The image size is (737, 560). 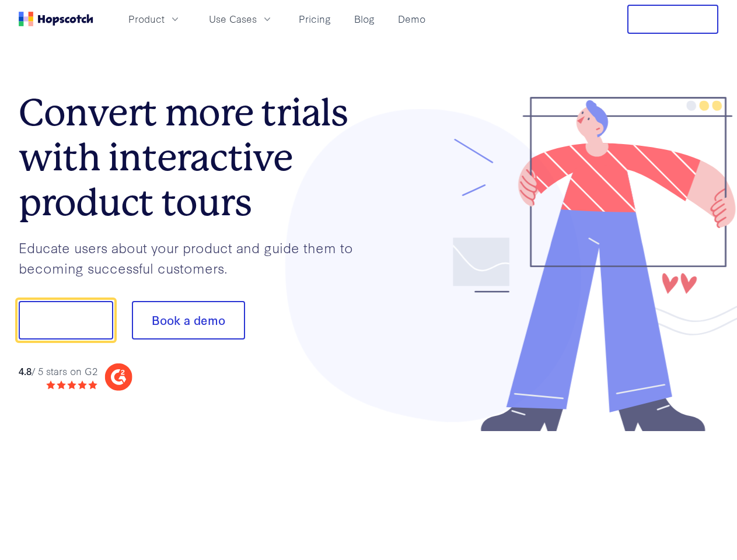 What do you see at coordinates (411, 19) in the screenshot?
I see `a: Demo` at bounding box center [411, 19].